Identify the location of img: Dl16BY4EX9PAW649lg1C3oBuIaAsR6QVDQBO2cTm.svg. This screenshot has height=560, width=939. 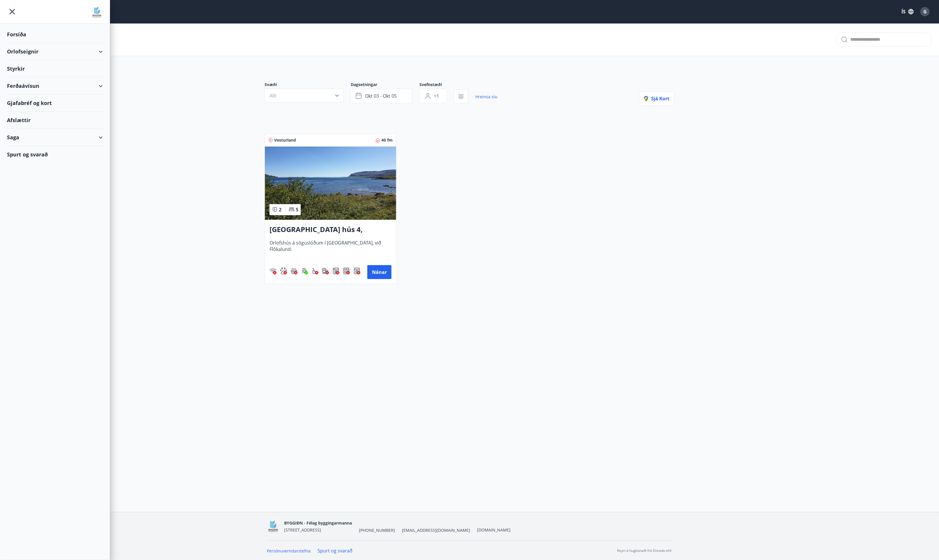
(335, 271).